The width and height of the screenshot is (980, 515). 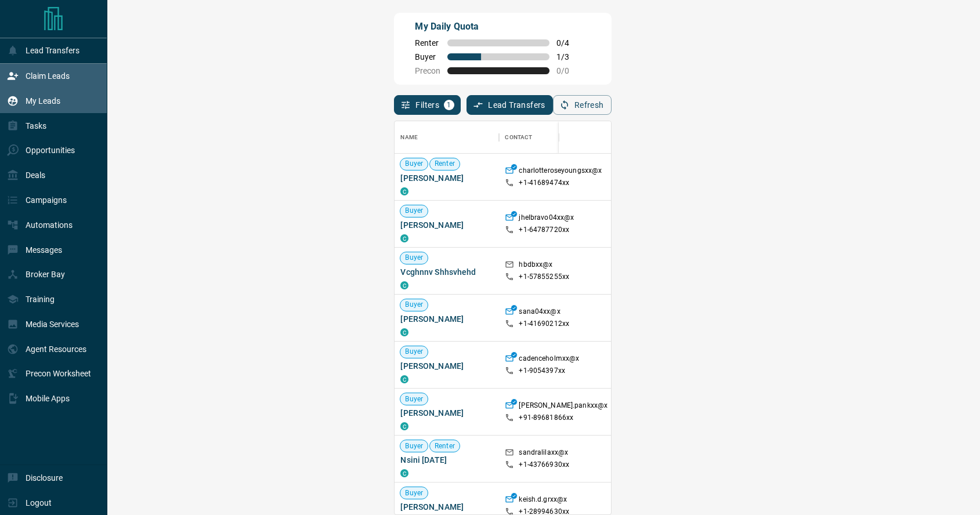 What do you see at coordinates (447, 272) in the screenshot?
I see `span: Vcghnnv Shhsvhehd` at bounding box center [447, 272].